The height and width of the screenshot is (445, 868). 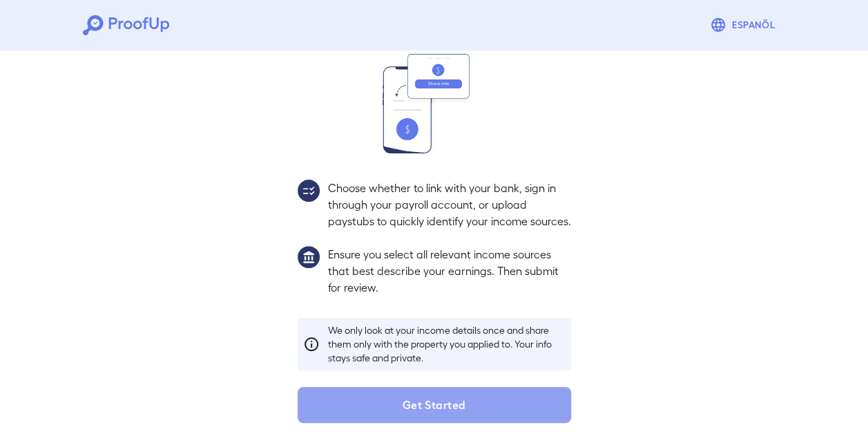 What do you see at coordinates (744, 25) in the screenshot?
I see `button: Espanõl` at bounding box center [744, 25].